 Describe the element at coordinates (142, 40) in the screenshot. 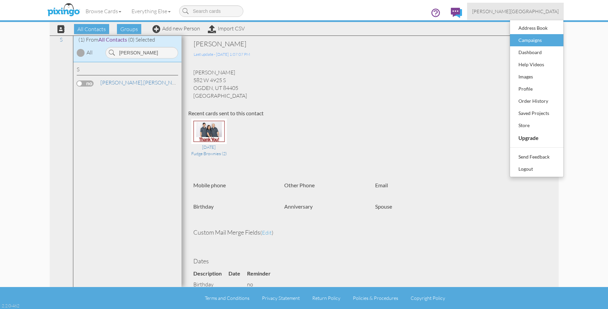

I see `span: (0) Selected` at that location.